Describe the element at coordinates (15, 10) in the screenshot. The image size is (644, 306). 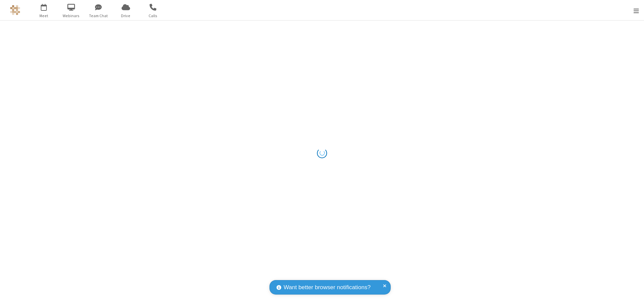
I see `img: QA Selenium DO NOT DELETE OR CHANGE` at that location.